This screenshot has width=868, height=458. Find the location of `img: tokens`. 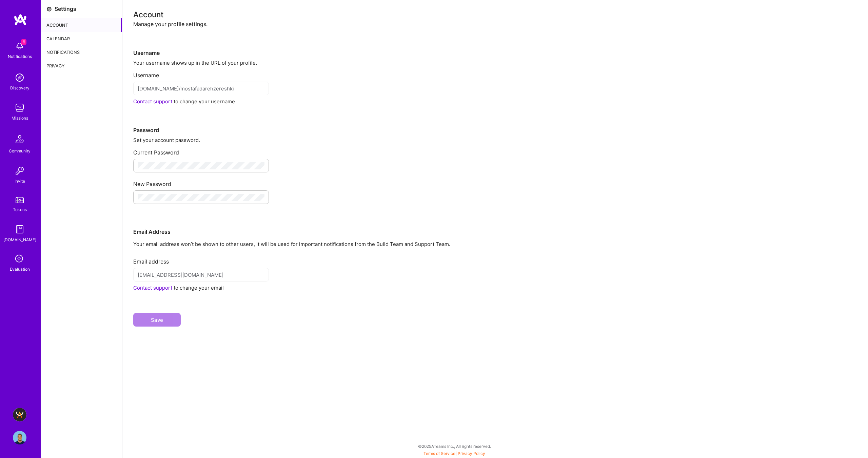

img: tokens is located at coordinates (19, 200).